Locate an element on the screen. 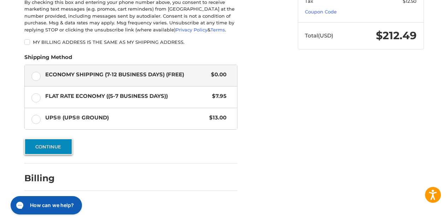  span: $212.49 is located at coordinates (396, 35).